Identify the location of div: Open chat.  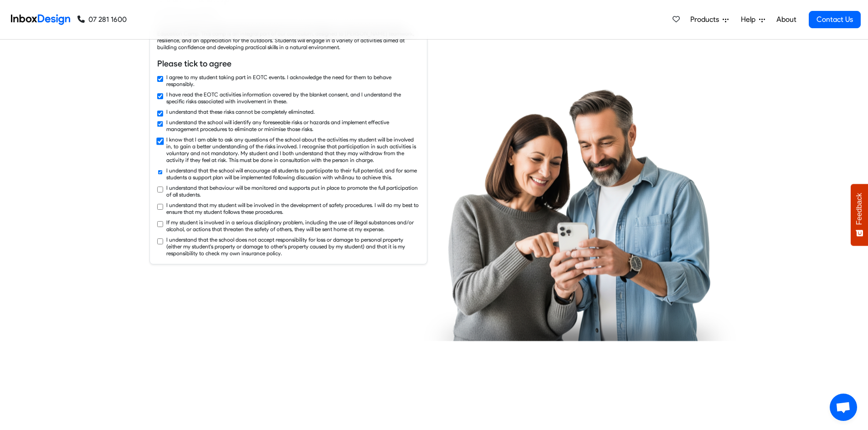
(843, 408).